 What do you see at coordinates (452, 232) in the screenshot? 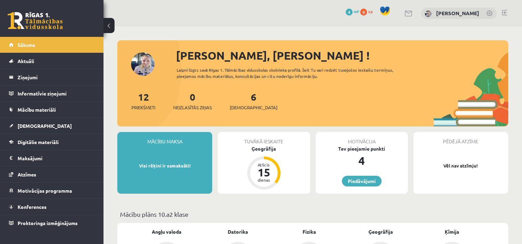
I see `a: Ķīmija` at bounding box center [452, 232].